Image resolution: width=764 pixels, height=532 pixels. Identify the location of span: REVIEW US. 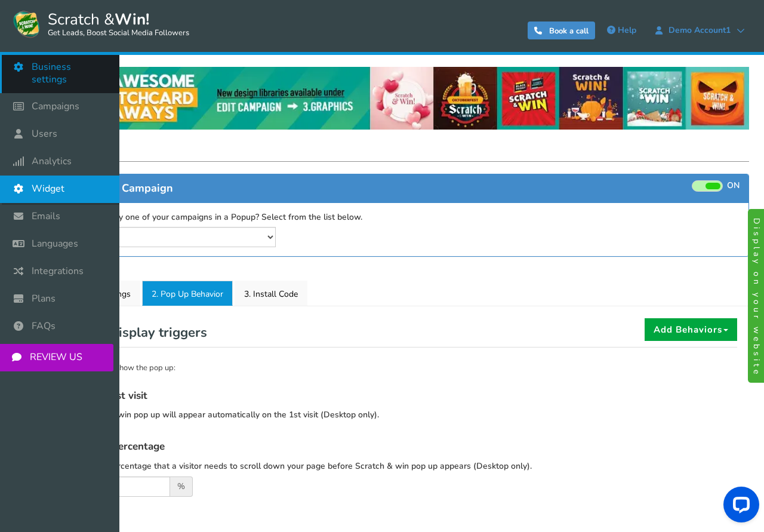
(56, 357).